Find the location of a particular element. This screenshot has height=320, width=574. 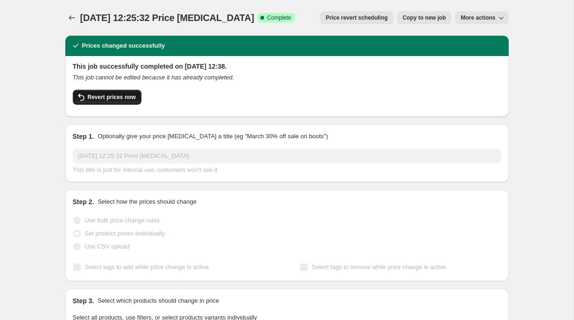

button: Revert prices now is located at coordinates (107, 97).